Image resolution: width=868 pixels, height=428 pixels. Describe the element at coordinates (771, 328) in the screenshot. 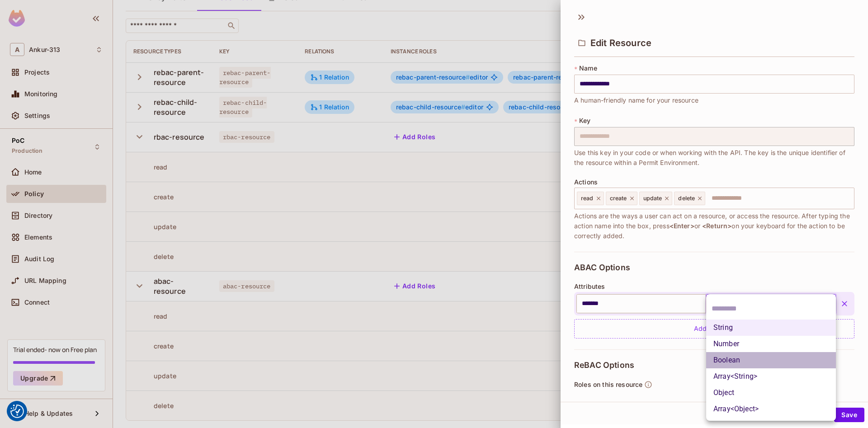

I see `li: String` at that location.